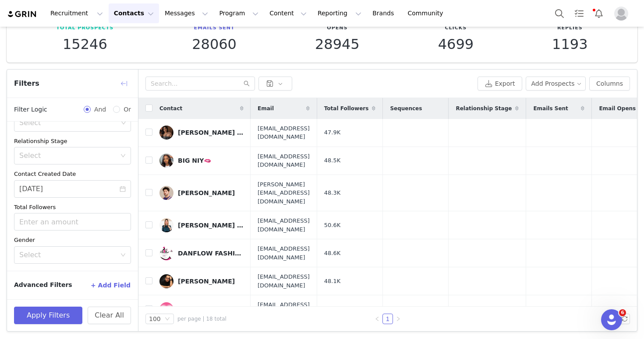 The height and width of the screenshot is (339, 644). Describe the element at coordinates (111, 286) in the screenshot. I see `button: + Add Field` at that location.